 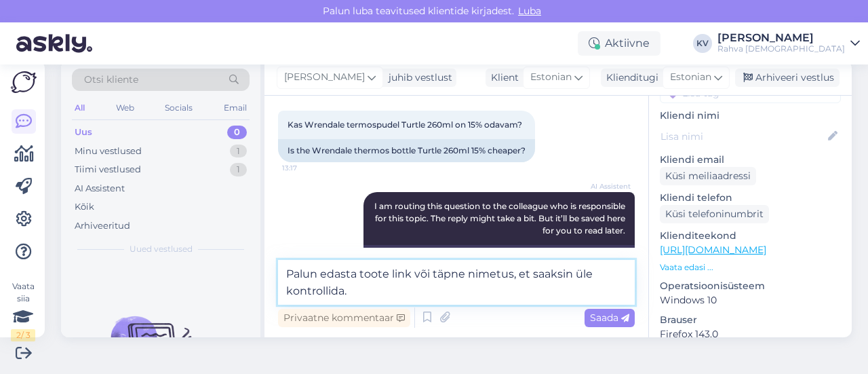 What do you see at coordinates (749, 236) in the screenshot?
I see `p: Klienditeekond` at bounding box center [749, 236].